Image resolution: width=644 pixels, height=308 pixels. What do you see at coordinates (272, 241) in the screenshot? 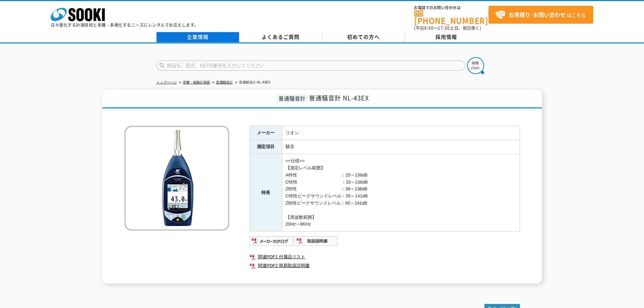
I see `img: メーカーカタログ` at bounding box center [272, 241].